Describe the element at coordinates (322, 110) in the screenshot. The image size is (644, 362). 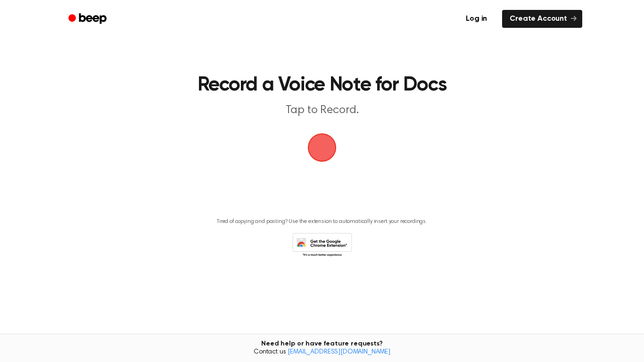
I see `p: Tap to Record.` at that location.